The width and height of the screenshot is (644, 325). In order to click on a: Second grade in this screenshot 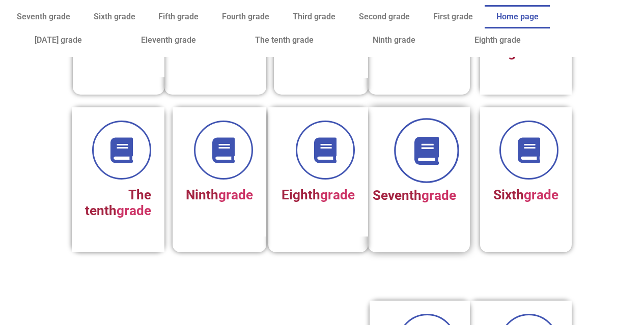, I will do `click(385, 17)`.